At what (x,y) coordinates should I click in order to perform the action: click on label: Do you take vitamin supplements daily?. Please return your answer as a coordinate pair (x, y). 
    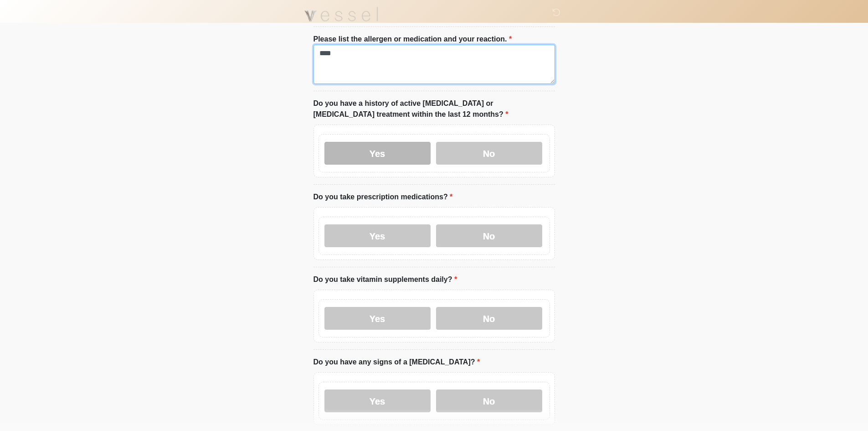
    Looking at the image, I should click on (385, 280).